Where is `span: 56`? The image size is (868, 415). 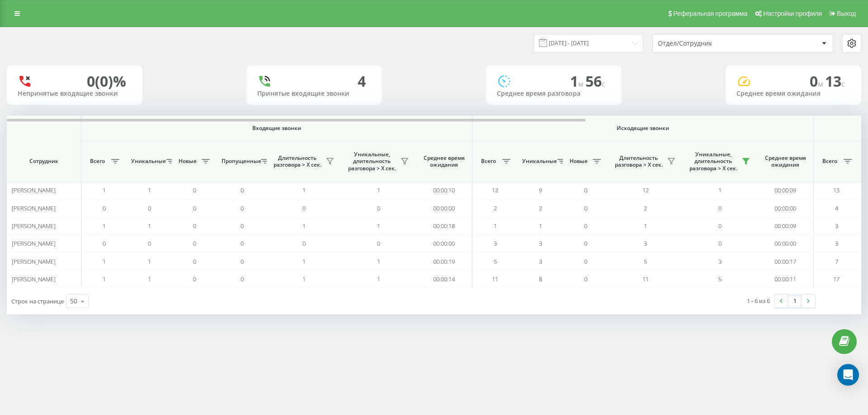
span: 56 is located at coordinates (595, 81).